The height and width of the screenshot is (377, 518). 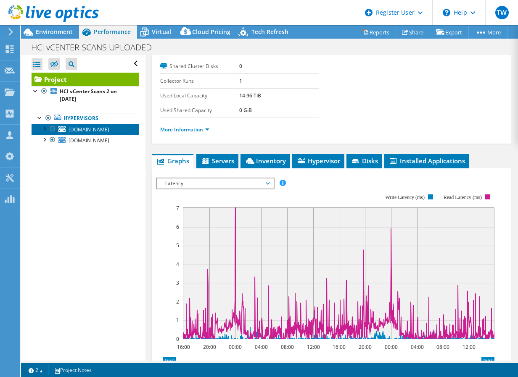 What do you see at coordinates (449, 32) in the screenshot?
I see `a: Export` at bounding box center [449, 32].